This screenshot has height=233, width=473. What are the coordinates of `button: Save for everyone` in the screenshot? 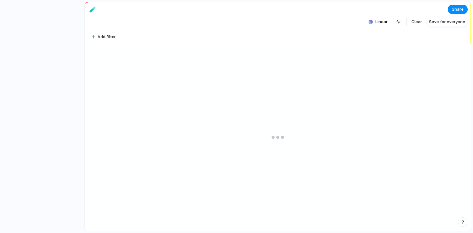 It's located at (447, 22).